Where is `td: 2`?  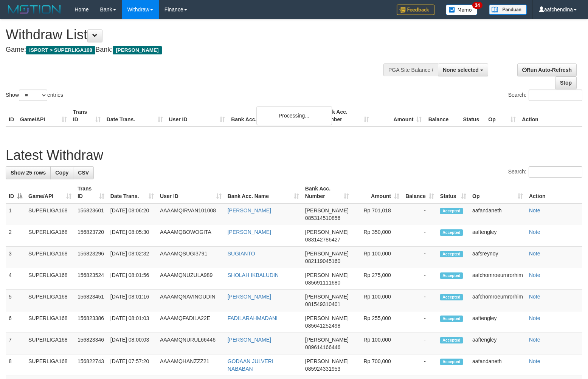
td: 2 is located at coordinates (15, 236).